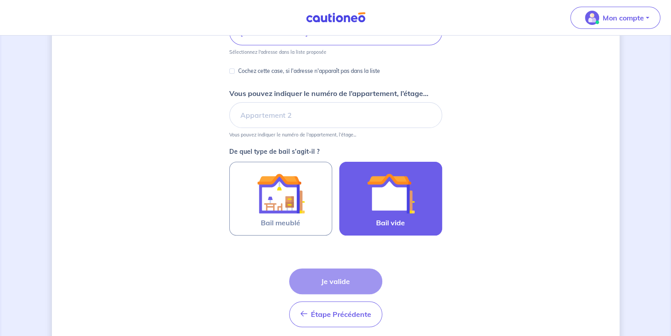 The image size is (671, 336). What do you see at coordinates (336, 314) in the screenshot?
I see `button: Étape Précédente` at bounding box center [336, 314].